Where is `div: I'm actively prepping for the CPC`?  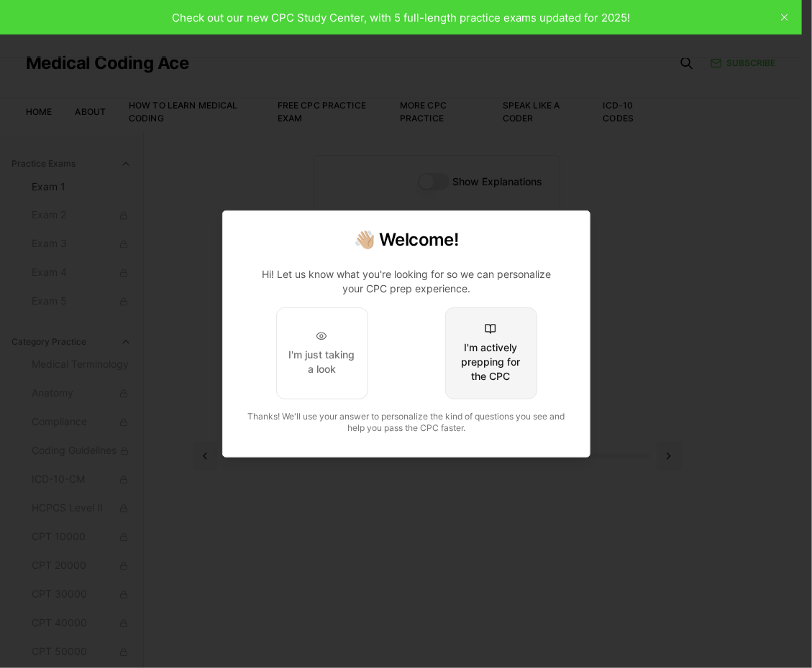 div: I'm actively prepping for the CPC is located at coordinates (490, 362).